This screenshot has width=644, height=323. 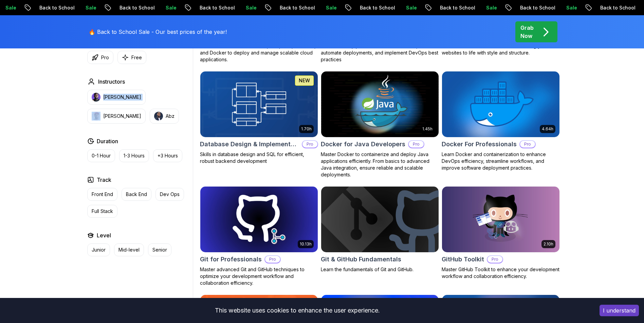 I want to click on h2: Git & GitHub Fundamentals, so click(x=361, y=259).